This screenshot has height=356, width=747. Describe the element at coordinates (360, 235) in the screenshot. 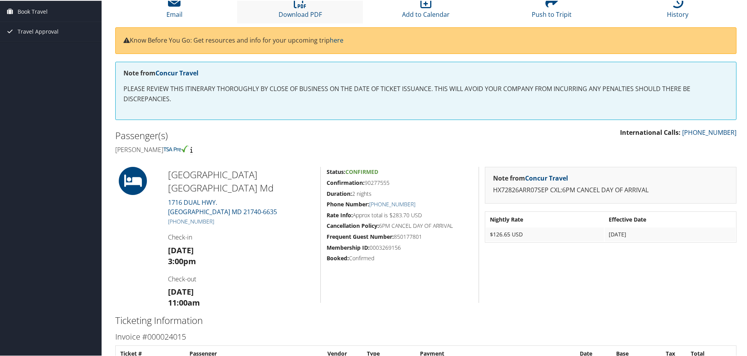

I see `strong: Frequent Guest Number:` at that location.